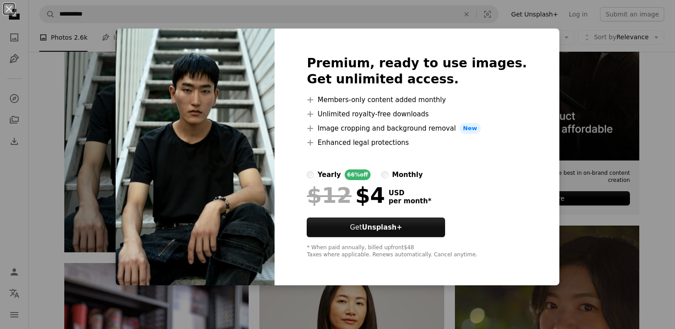  I want to click on div: * When paid annually, billed upfront $48 Taxes where applicable. Renews automatically. Cancel any..., so click(416, 252).